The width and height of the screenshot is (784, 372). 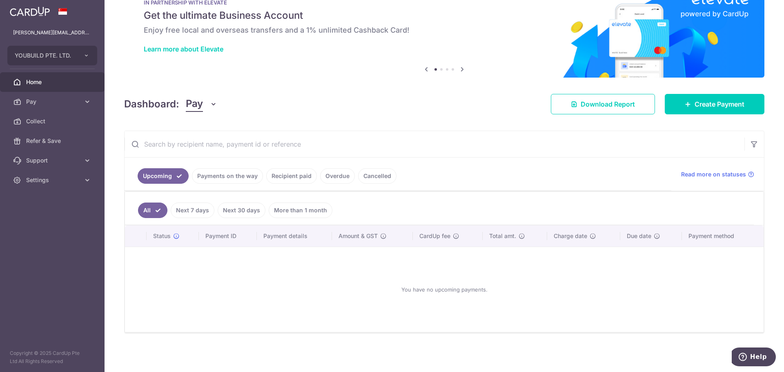 What do you see at coordinates (570, 236) in the screenshot?
I see `span: Charge date` at bounding box center [570, 236].